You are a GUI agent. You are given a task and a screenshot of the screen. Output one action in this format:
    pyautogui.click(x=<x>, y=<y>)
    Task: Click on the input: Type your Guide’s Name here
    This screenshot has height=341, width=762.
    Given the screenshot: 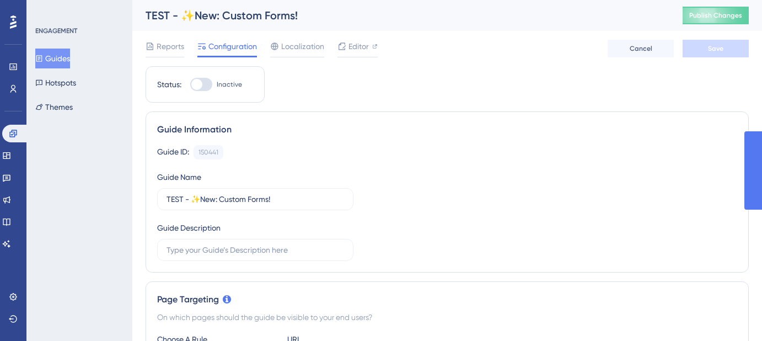 What is the action you would take?
    pyautogui.click(x=255, y=199)
    